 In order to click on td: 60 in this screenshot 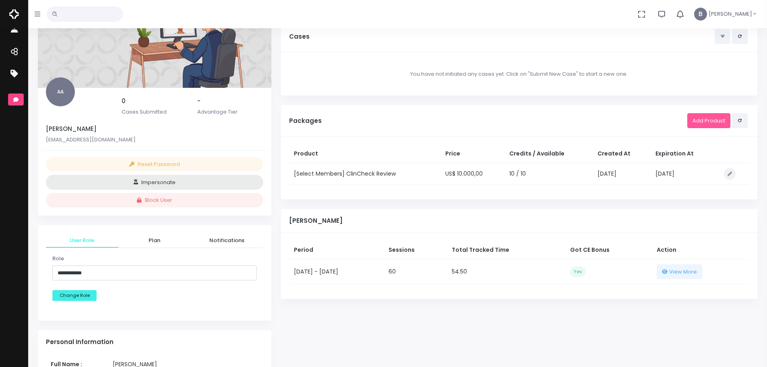, I will do `click(415, 272)`.